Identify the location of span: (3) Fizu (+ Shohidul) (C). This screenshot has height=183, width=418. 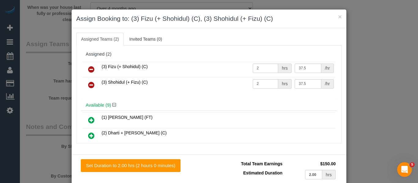
(125, 67).